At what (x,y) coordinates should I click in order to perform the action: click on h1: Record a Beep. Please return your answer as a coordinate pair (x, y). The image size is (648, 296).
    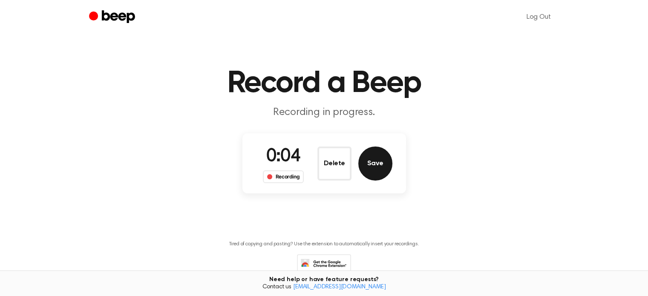
    Looking at the image, I should click on (324, 83).